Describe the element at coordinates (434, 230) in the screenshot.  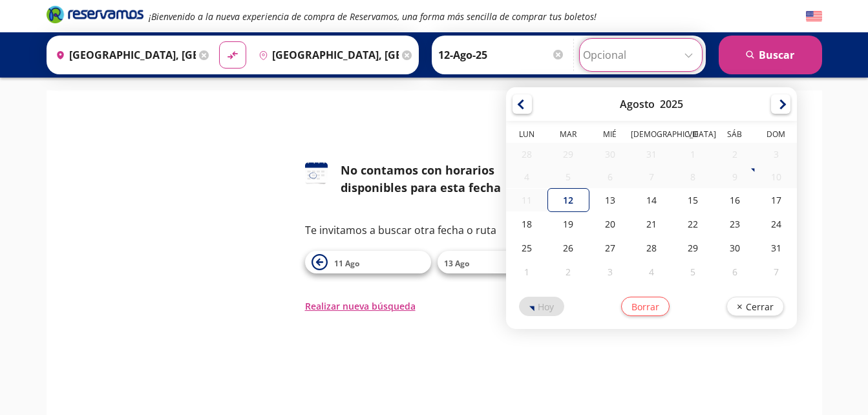
I see `p: Te invitamos a buscar otra fecha o ruta` at that location.